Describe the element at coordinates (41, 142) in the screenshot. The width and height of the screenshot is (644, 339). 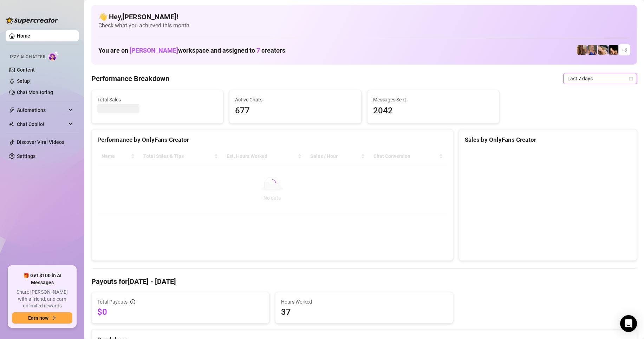
I see `a: Discover Viral Videos` at that location.